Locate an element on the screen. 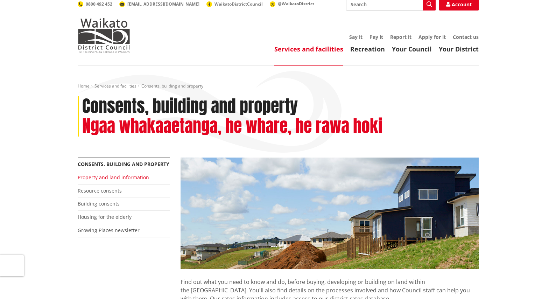 The image size is (556, 299). span: Consents, building and property is located at coordinates (172, 86).